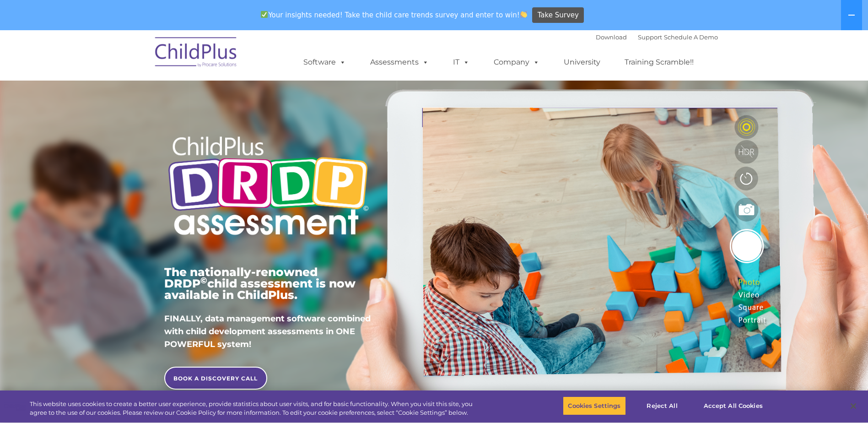 This screenshot has height=423, width=868. I want to click on button: Reject All, so click(662, 406).